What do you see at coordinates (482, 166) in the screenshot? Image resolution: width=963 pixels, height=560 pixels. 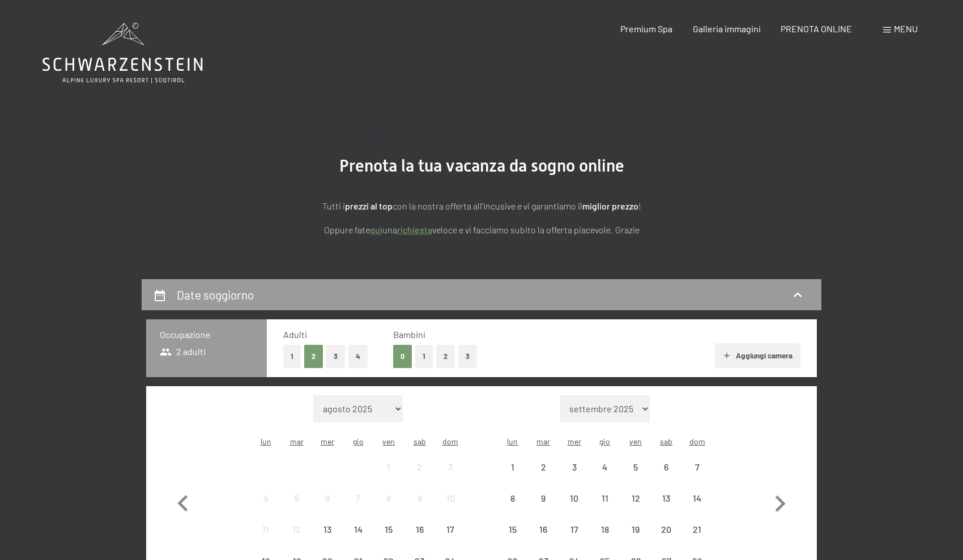 I see `span: Prenota la tua vacanza da sogno online` at bounding box center [482, 166].